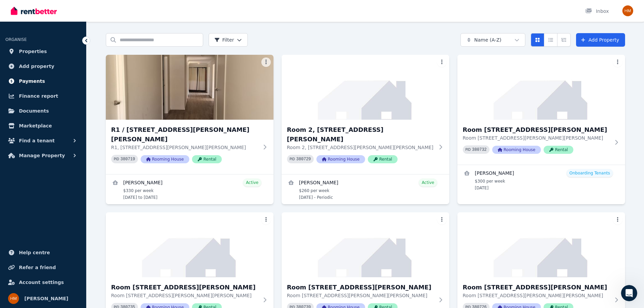 The width and height of the screenshot is (644, 308). What do you see at coordinates (366, 87) in the screenshot?
I see `img: Room 2, 18 Burrell St` at bounding box center [366, 87].